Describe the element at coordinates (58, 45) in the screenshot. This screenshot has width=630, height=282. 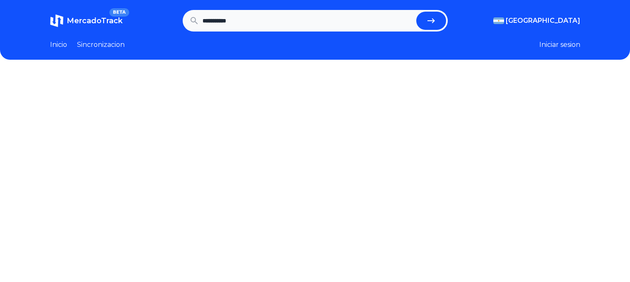
I see `a: Inicio` at that location.